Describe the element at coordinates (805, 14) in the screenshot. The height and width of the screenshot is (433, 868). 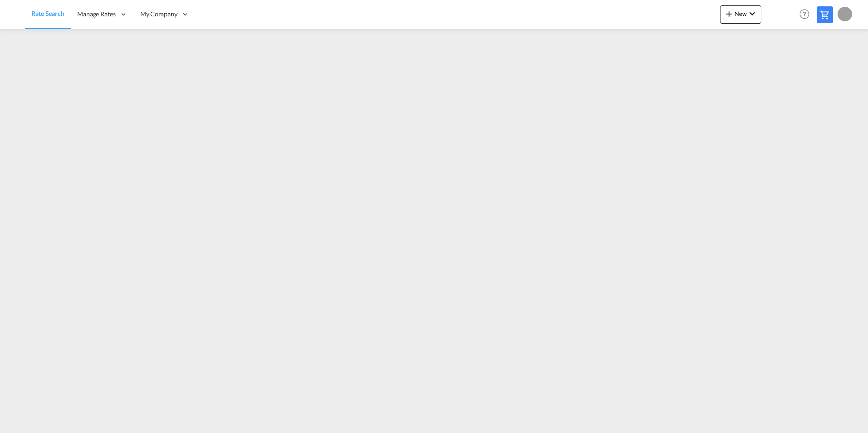
I see `span: Help` at that location.